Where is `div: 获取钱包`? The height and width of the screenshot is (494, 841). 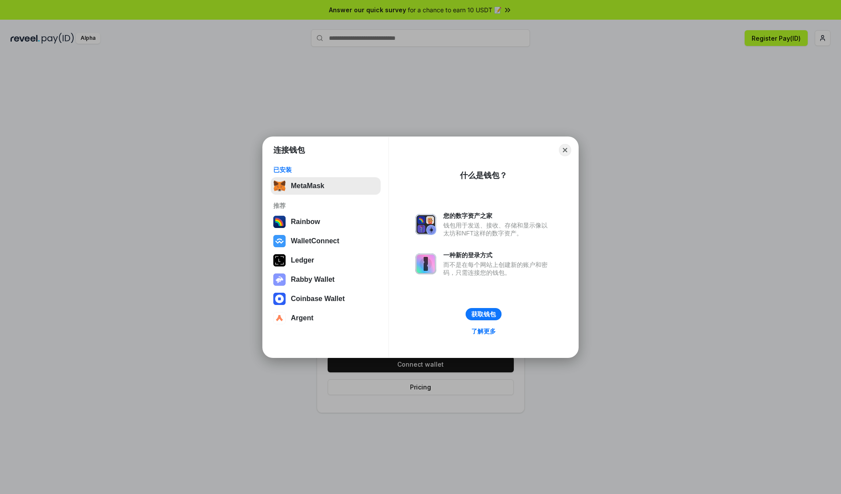
div: 获取钱包 is located at coordinates (484, 314).